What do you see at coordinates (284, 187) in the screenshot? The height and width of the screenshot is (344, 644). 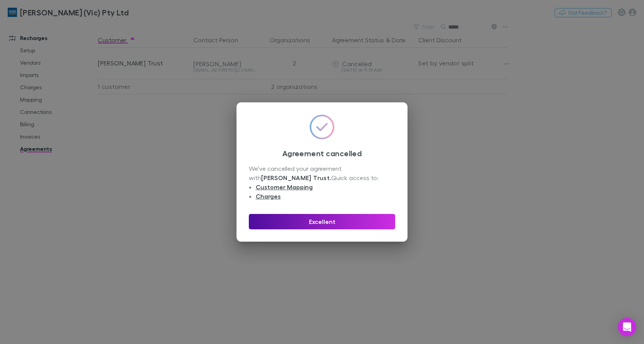 I see `a: Customer Mapping` at bounding box center [284, 187].